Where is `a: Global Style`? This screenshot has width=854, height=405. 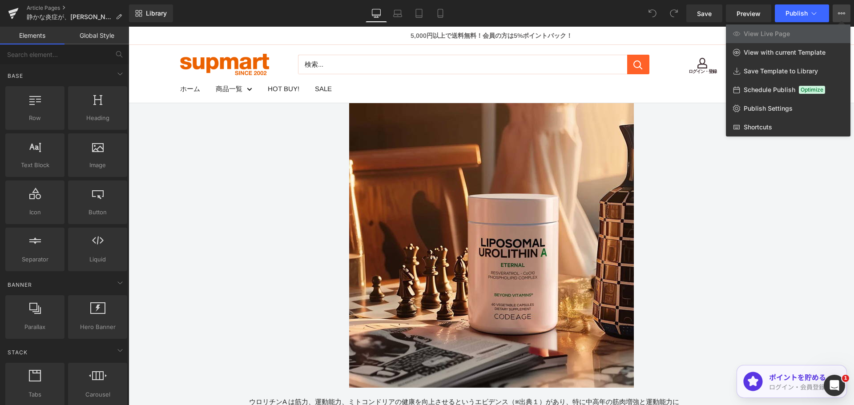 a: Global Style is located at coordinates (96, 36).